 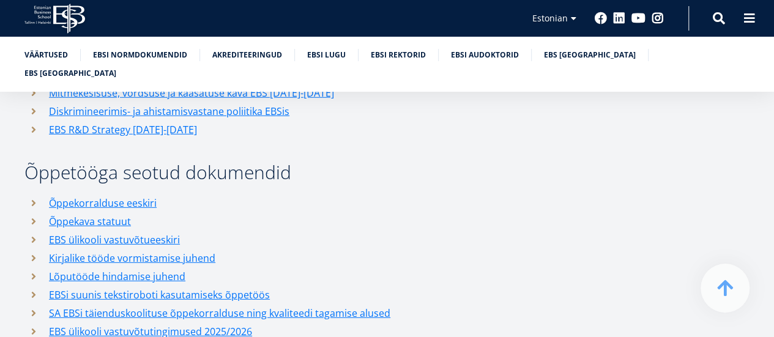 What do you see at coordinates (132, 258) in the screenshot?
I see `a: Kirjalike tööde vormistamise juhend` at bounding box center [132, 258].